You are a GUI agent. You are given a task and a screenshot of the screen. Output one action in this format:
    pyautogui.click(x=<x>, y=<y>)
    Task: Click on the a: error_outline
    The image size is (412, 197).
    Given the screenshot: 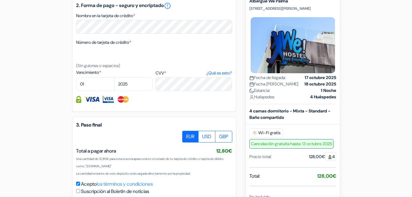 What is the action you would take?
    pyautogui.click(x=168, y=6)
    